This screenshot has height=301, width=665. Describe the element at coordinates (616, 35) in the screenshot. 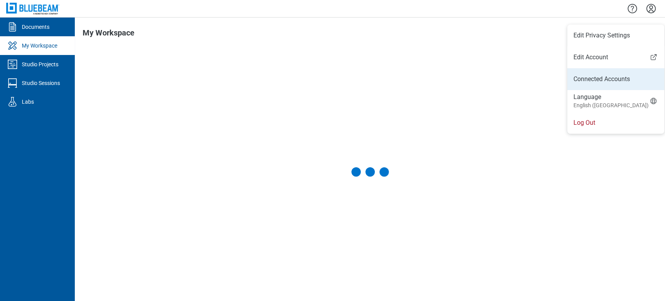

I see `li: Edit Privacy Settings` at that location.